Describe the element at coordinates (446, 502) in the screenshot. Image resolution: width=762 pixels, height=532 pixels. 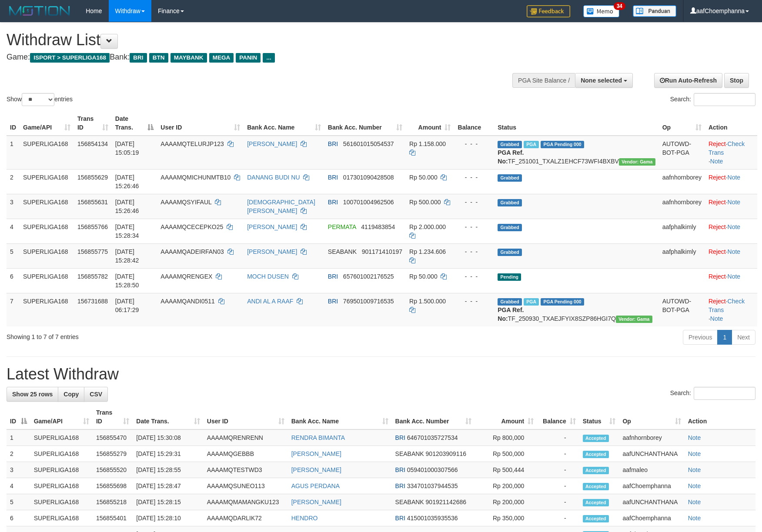
I see `span: Copy 901921142686 to clipboard` at that location.